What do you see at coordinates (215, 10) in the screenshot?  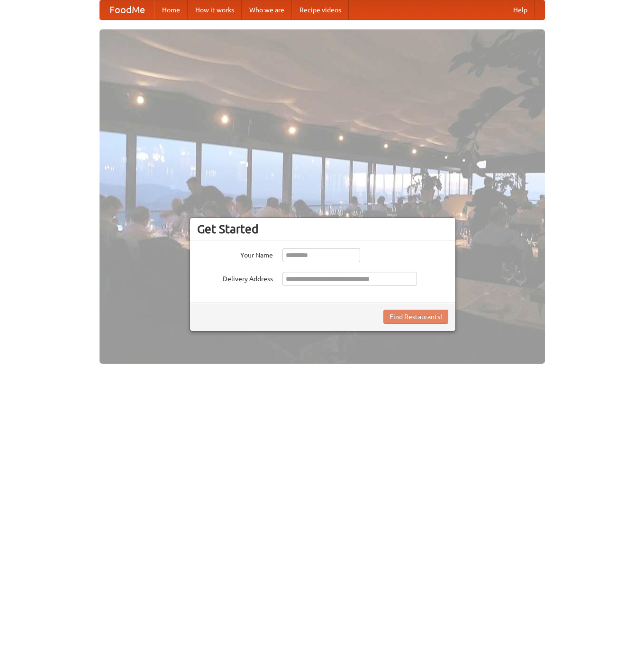 I see `a: How it works` at bounding box center [215, 10].